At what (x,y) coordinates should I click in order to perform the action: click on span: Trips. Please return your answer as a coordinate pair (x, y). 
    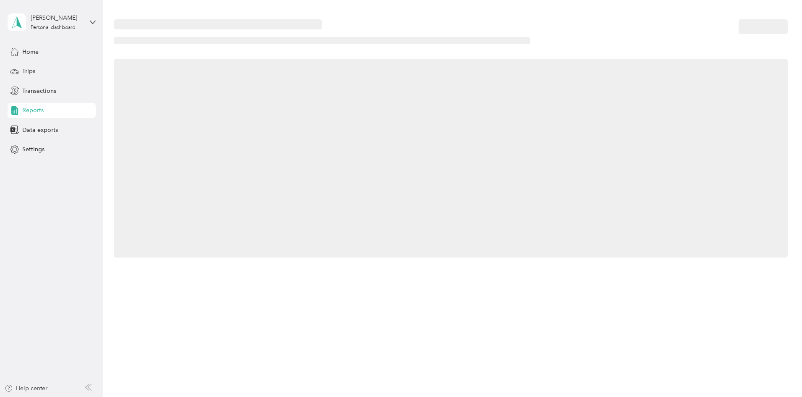
    Looking at the image, I should click on (29, 71).